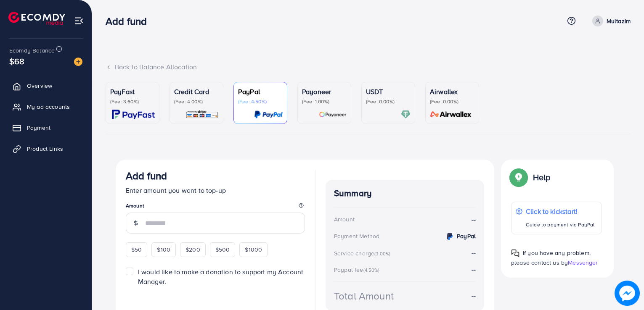 This screenshot has height=310, width=644. What do you see at coordinates (79, 21) in the screenshot?
I see `img: menu` at bounding box center [79, 21].